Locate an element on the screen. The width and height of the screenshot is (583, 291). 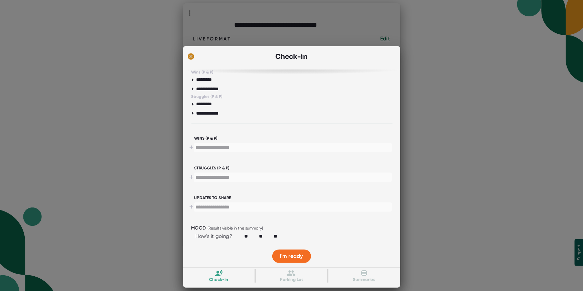
button: I'm ready is located at coordinates (292, 256).